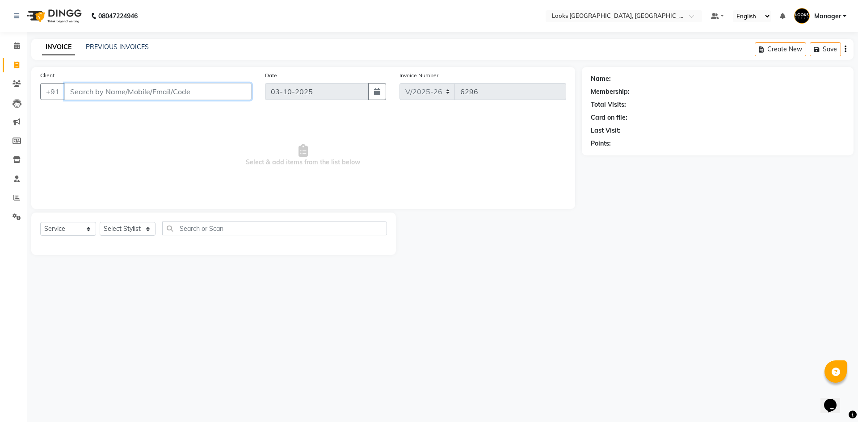  Describe the element at coordinates (827, 16) in the screenshot. I see `span: Manager` at that location.